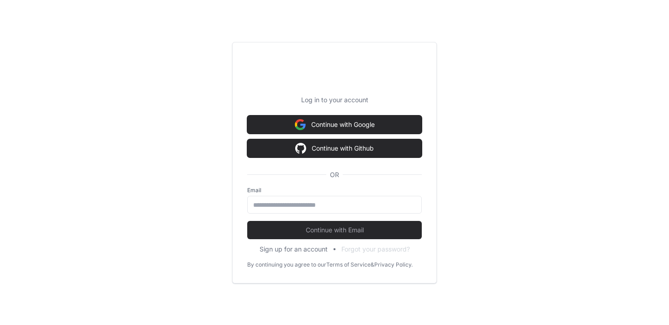 The image size is (669, 325). I want to click on span: OR, so click(334, 175).